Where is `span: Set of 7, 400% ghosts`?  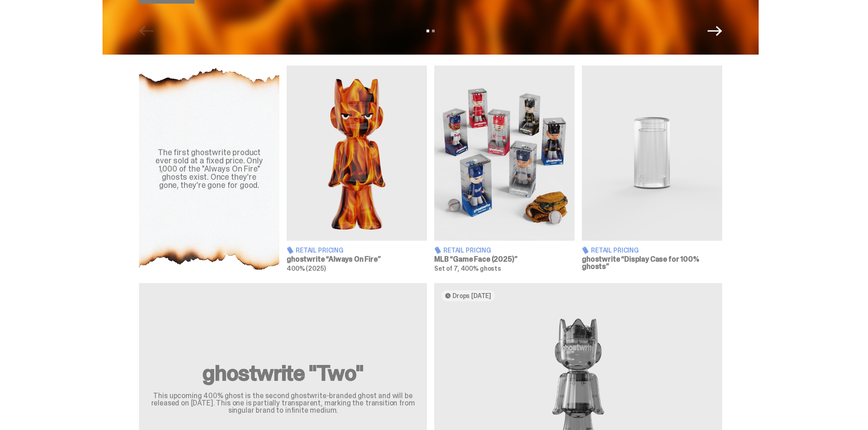 span: Set of 7, 400% ghosts is located at coordinates (467, 268).